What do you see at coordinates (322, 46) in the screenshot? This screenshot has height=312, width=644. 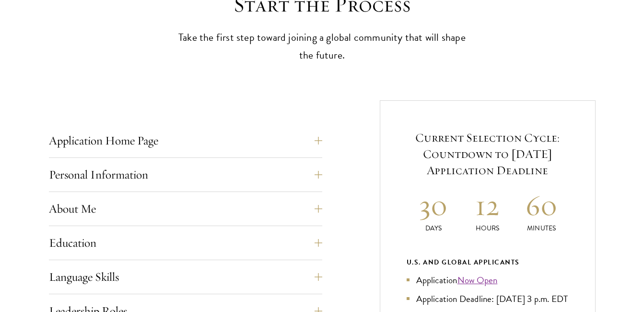 I see `p: Take the first step toward joining a global community that will shape the future.` at bounding box center [322, 46].